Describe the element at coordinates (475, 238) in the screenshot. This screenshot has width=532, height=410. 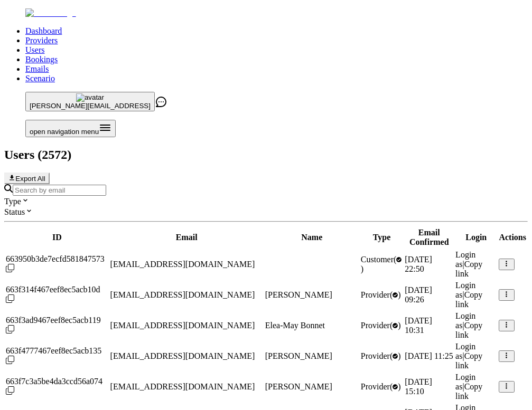
I see `th: Login` at that location.